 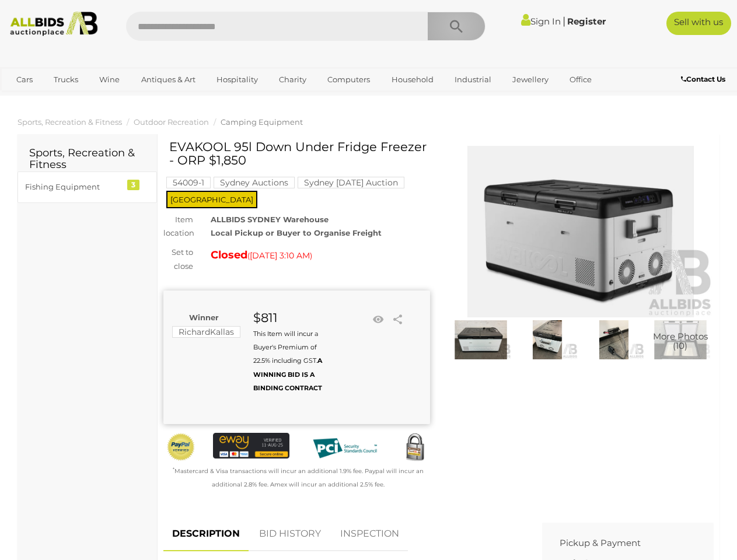 I want to click on a: Sports, Recreation & Fitness, so click(x=69, y=122).